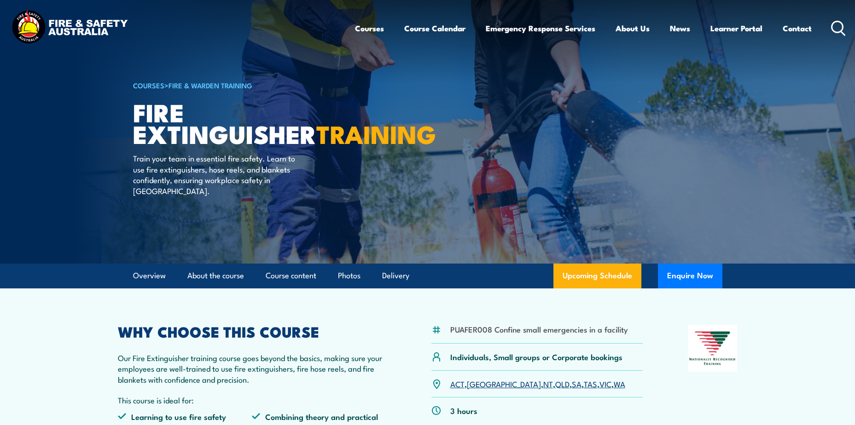  I want to click on a: NT, so click(548, 384).